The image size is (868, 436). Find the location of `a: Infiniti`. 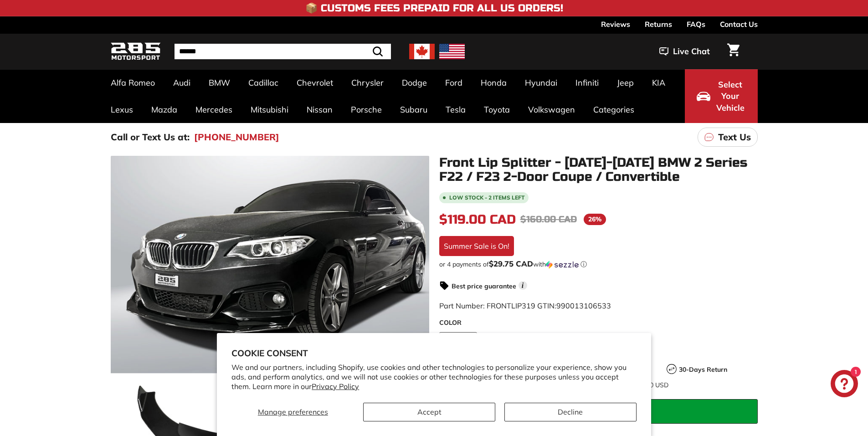

a: Infiniti is located at coordinates (587, 82).